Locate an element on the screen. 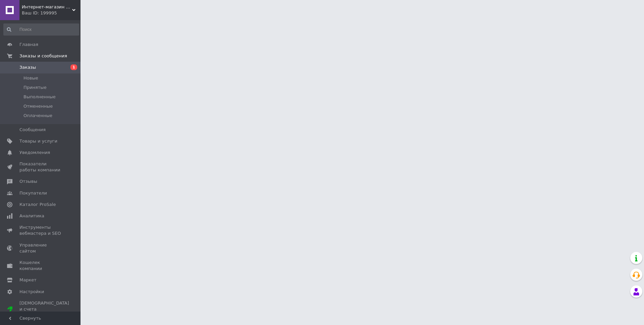  span: Новые is located at coordinates (31, 78).